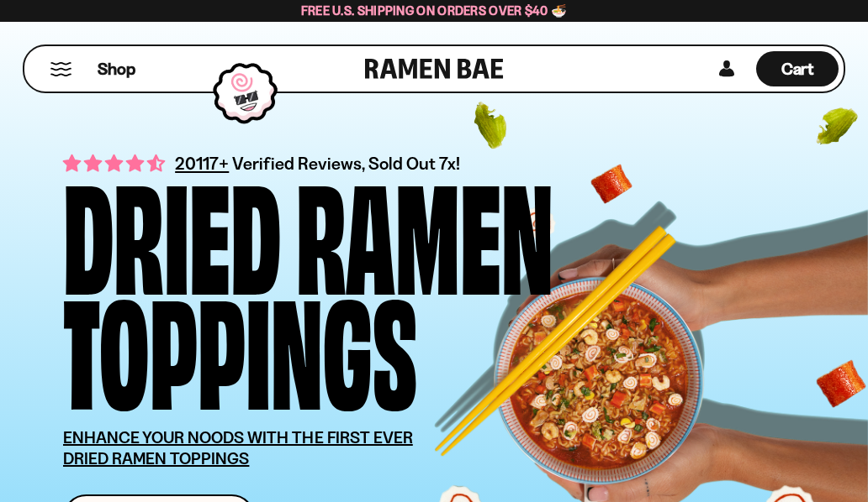 Image resolution: width=868 pixels, height=502 pixels. Describe the element at coordinates (60, 69) in the screenshot. I see `button: Mobile Menu Trigger` at that location.